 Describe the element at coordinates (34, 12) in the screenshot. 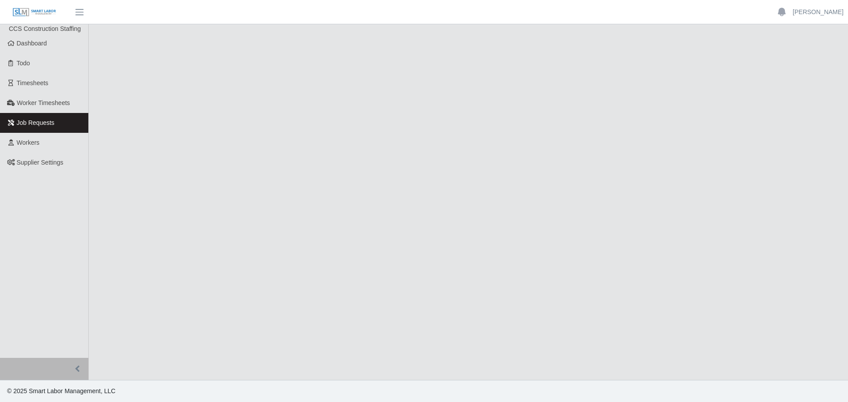

I see `img: SLM Logo` at that location.